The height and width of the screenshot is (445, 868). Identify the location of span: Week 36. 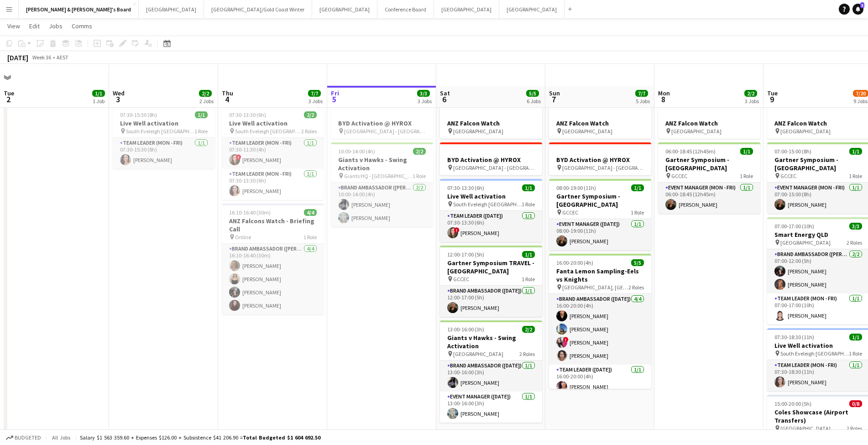
(42, 57).